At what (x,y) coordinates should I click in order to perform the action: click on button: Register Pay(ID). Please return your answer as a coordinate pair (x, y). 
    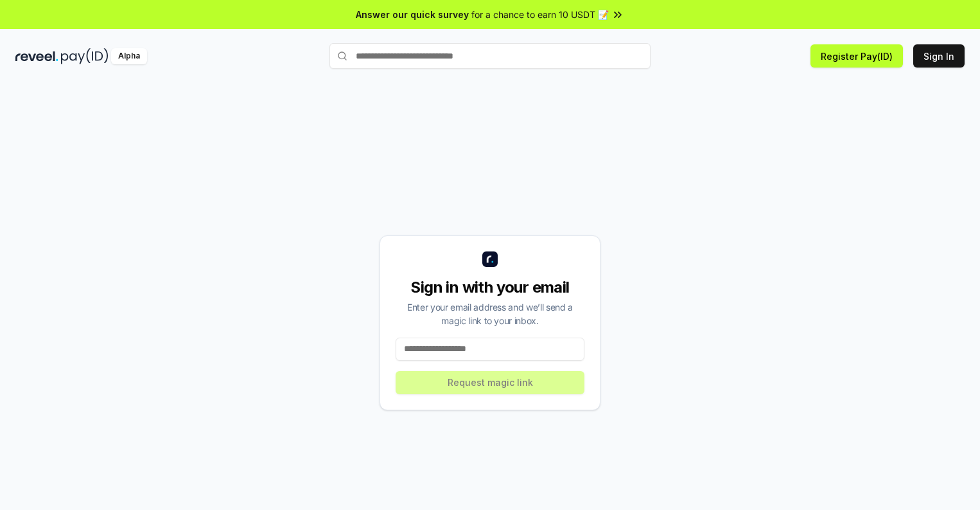
    Looking at the image, I should click on (857, 56).